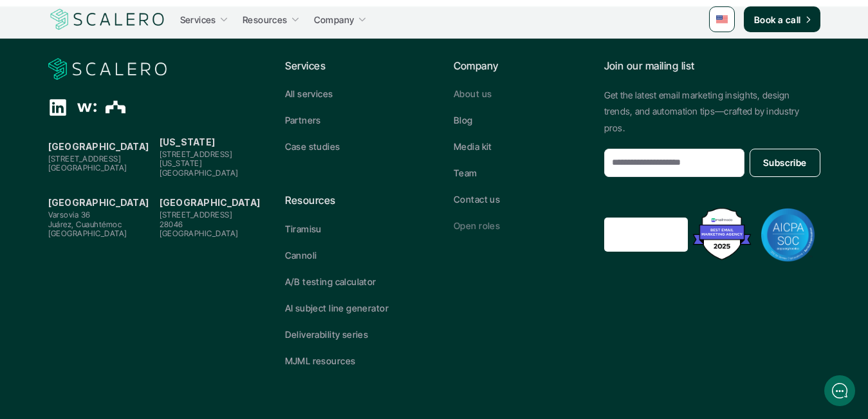 The height and width of the screenshot is (419, 868). Describe the element at coordinates (463, 120) in the screenshot. I see `p: Blog` at that location.